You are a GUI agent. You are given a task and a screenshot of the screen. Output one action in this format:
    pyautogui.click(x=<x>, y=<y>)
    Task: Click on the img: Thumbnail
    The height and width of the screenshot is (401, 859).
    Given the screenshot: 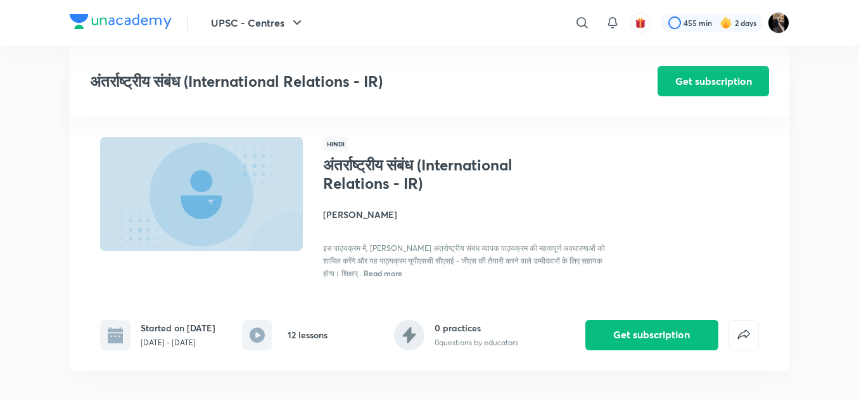 What is the action you would take?
    pyautogui.click(x=201, y=194)
    